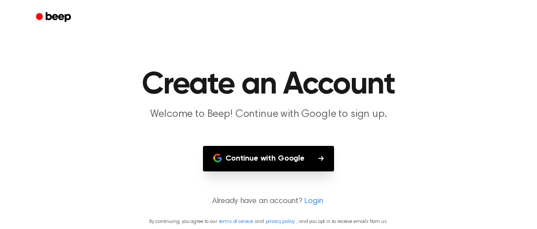 This screenshot has height=229, width=537. What do you see at coordinates (54, 17) in the screenshot?
I see `a: Beep` at bounding box center [54, 17].